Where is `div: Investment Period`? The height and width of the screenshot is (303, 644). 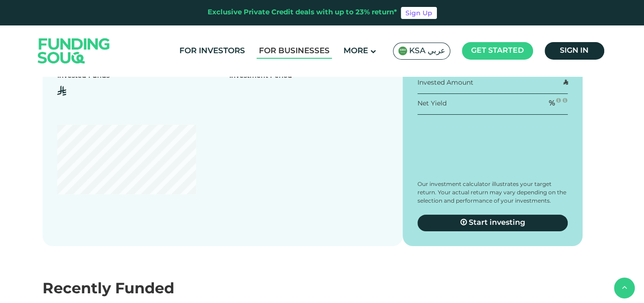 div: Investment Period is located at coordinates (261, 76).